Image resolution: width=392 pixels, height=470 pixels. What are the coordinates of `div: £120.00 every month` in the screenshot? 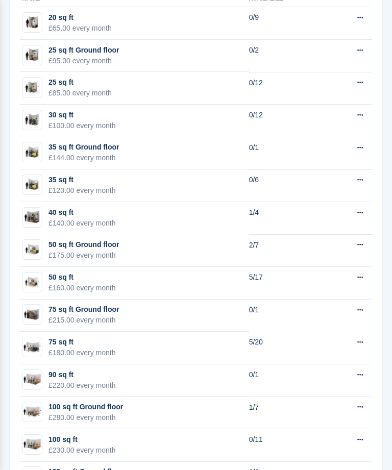 It's located at (82, 190).